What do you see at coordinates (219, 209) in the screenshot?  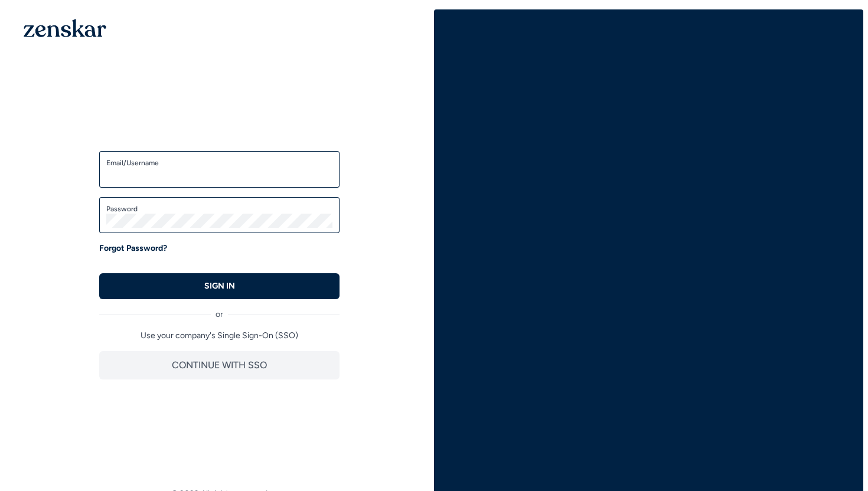 I see `label: Password` at bounding box center [219, 209].